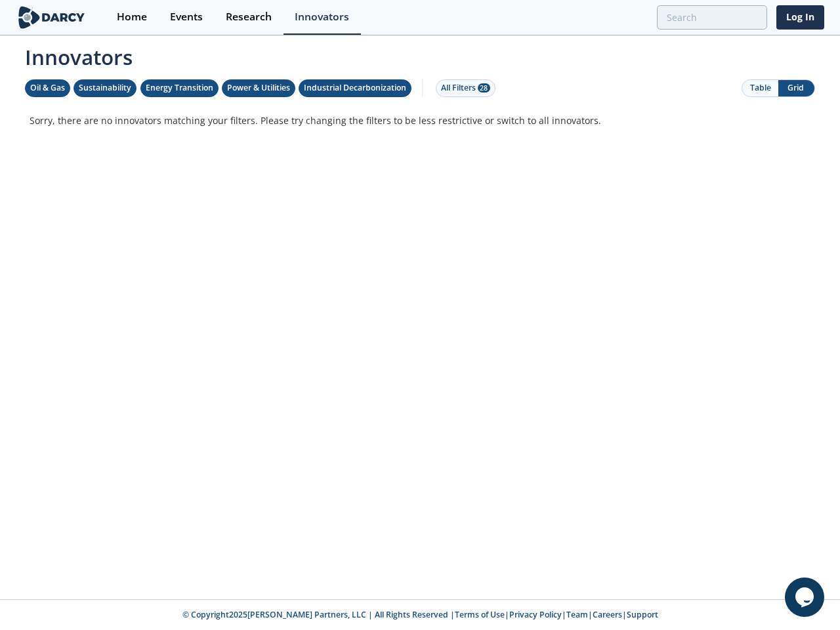 Image resolution: width=840 pixels, height=630 pixels. What do you see at coordinates (483, 88) in the screenshot?
I see `span: 28` at bounding box center [483, 88].